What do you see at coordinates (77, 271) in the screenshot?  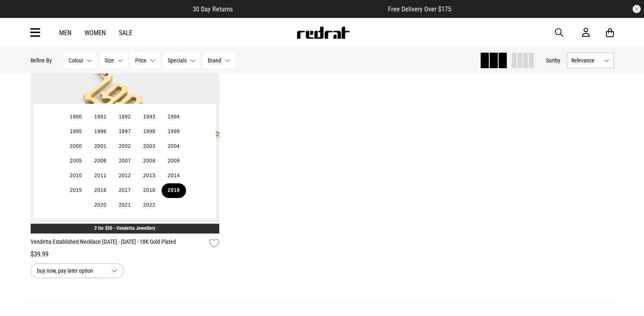 I see `button: buy now, pay later option` at bounding box center [77, 271].